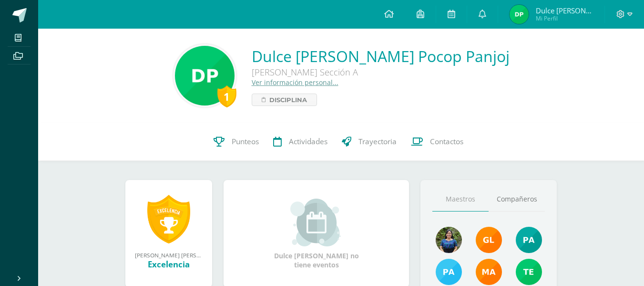 The width and height of the screenshot is (644, 286). What do you see at coordinates (295, 82) in the screenshot?
I see `a: Ver información personal...` at bounding box center [295, 82].